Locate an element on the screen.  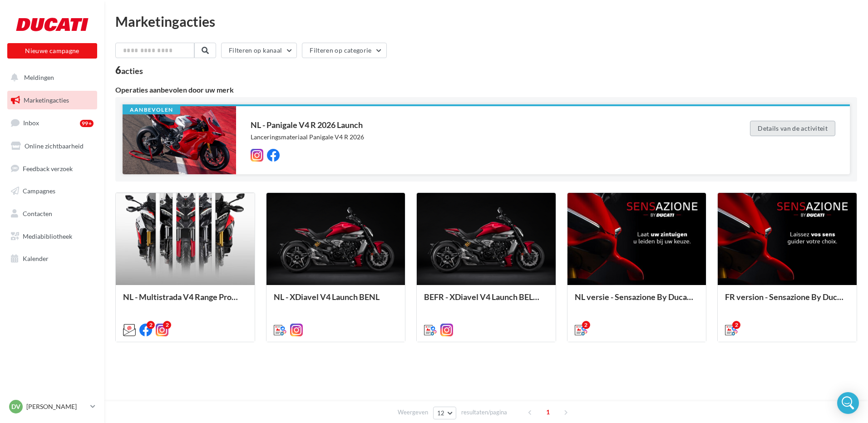
span: 1 is located at coordinates (547, 412).